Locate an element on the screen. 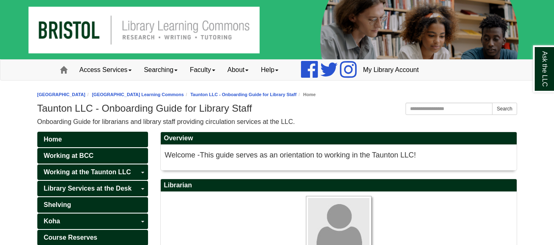 The height and width of the screenshot is (245, 554). span: Home is located at coordinates (53, 139).